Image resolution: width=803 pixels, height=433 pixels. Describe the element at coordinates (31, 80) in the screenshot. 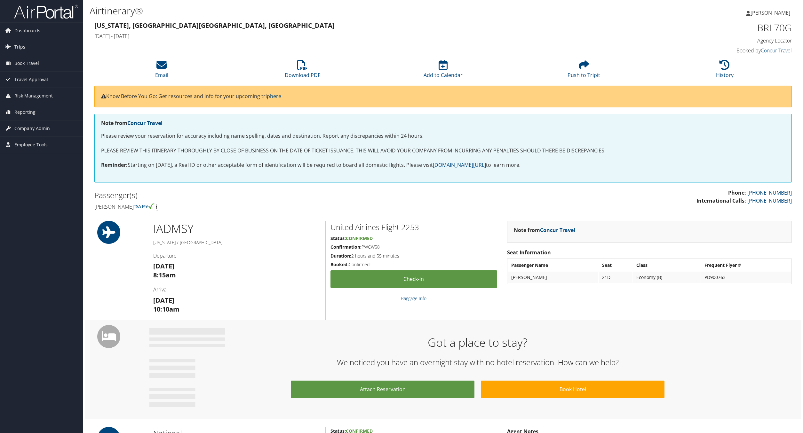

I see `span: Travel Approval` at that location.